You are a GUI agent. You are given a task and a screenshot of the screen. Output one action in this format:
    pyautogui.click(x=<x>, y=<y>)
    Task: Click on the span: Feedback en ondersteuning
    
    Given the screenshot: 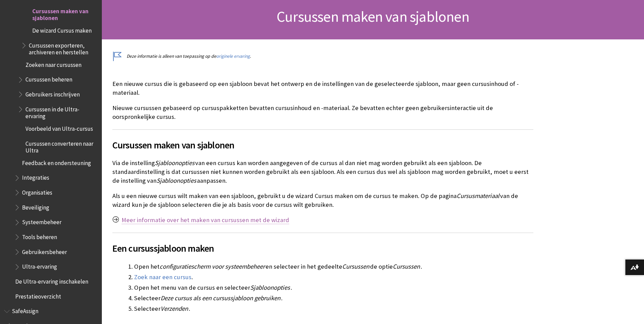 What is the action you would take?
    pyautogui.click(x=57, y=162)
    